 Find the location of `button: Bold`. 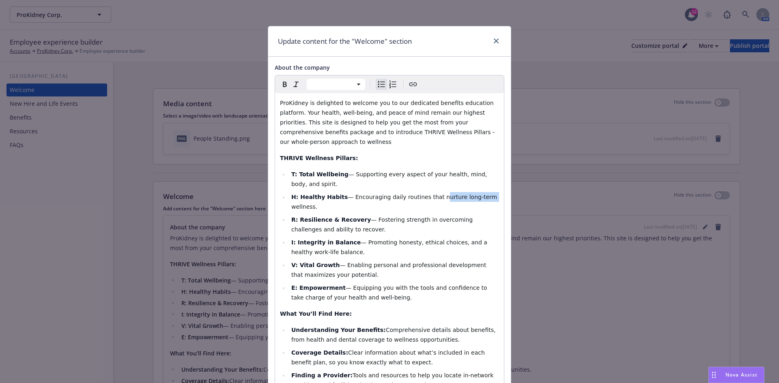

button: Bold is located at coordinates (285, 84).